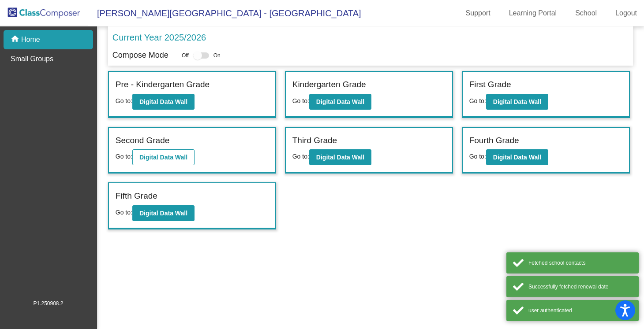  What do you see at coordinates (136, 196) in the screenshot?
I see `label: Fifth Grade` at bounding box center [136, 196].